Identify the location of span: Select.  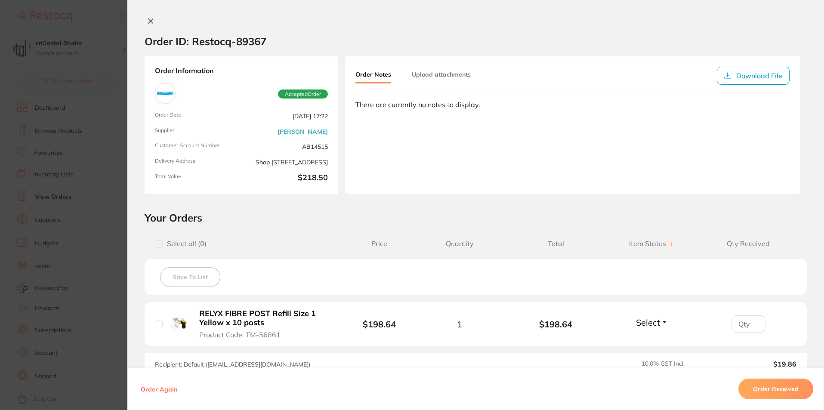
(648, 322).